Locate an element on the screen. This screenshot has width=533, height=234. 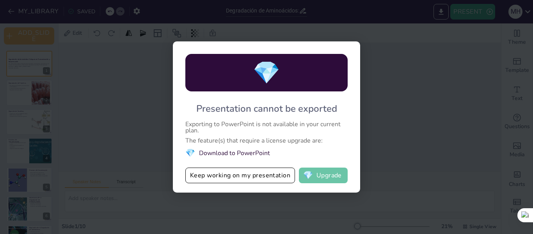
li: Download to PowerPoint is located at coordinates (266, 153).